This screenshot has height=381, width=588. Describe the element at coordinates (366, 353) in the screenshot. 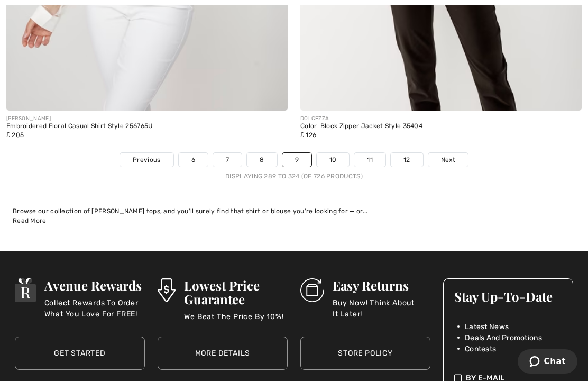

I see `a: Store Policy` at that location.